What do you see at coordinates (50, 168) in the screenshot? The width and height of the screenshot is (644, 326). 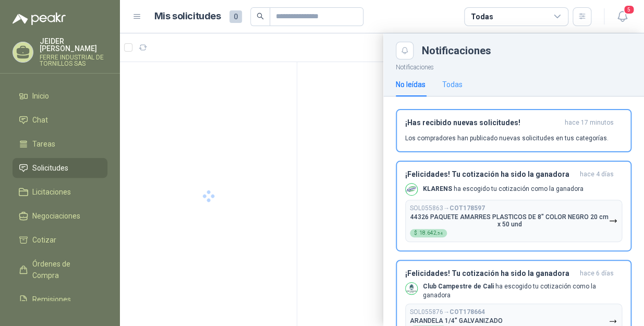 I see `span: Solicitudes` at bounding box center [50, 168].